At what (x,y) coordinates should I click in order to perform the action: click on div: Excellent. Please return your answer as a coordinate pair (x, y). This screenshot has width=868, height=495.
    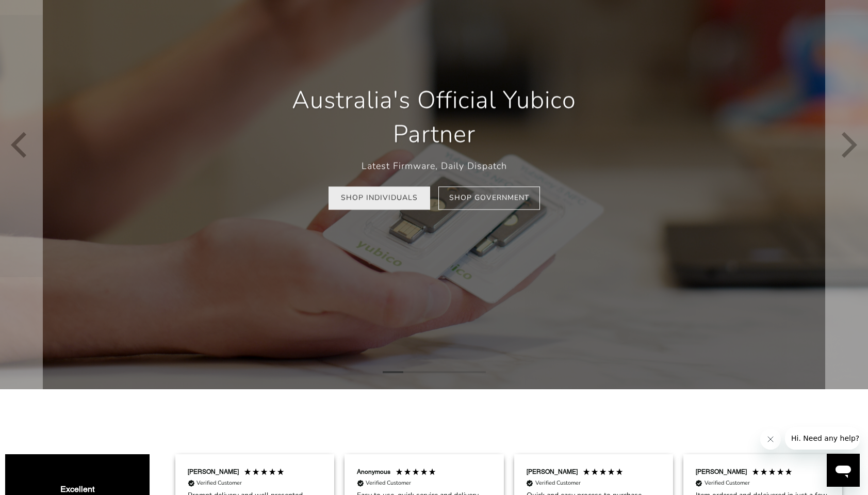
    Looking at the image, I should click on (77, 489).